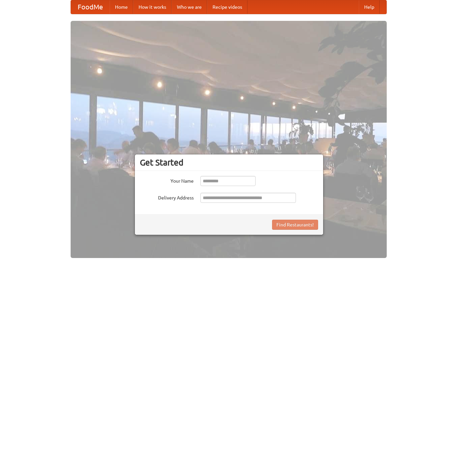  I want to click on a: Help, so click(369, 7).